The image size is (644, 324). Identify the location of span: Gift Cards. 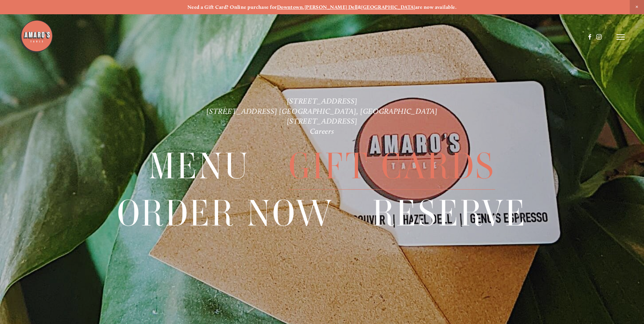
(392, 166).